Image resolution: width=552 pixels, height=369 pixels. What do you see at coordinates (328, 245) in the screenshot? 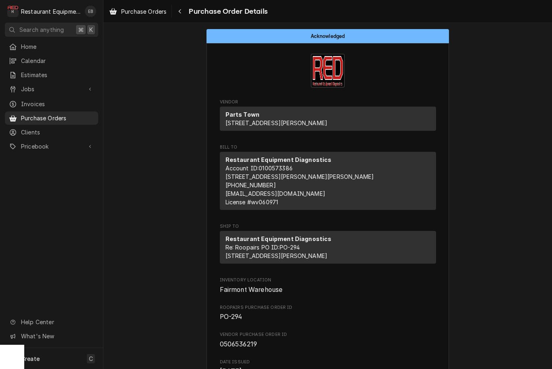
I see `div: Purchase Order Ship To` at bounding box center [328, 245].